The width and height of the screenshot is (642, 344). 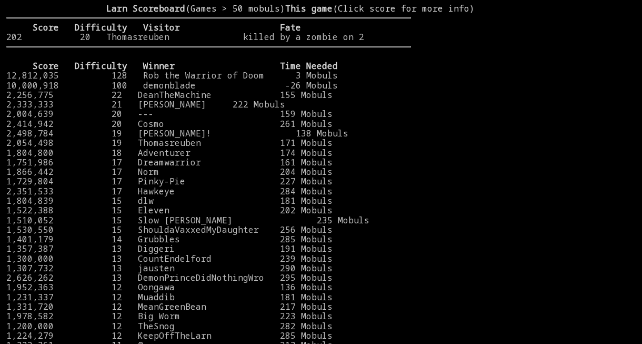 What do you see at coordinates (185, 66) in the screenshot?
I see `b: Score Difficulty Winner Time Needed` at bounding box center [185, 66].